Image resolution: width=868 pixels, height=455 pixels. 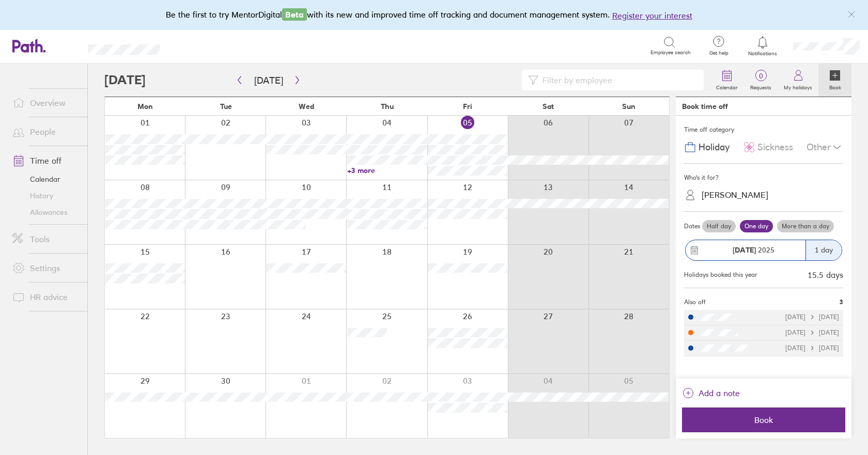 What do you see at coordinates (201, 45) in the screenshot?
I see `div: Search` at bounding box center [201, 45].